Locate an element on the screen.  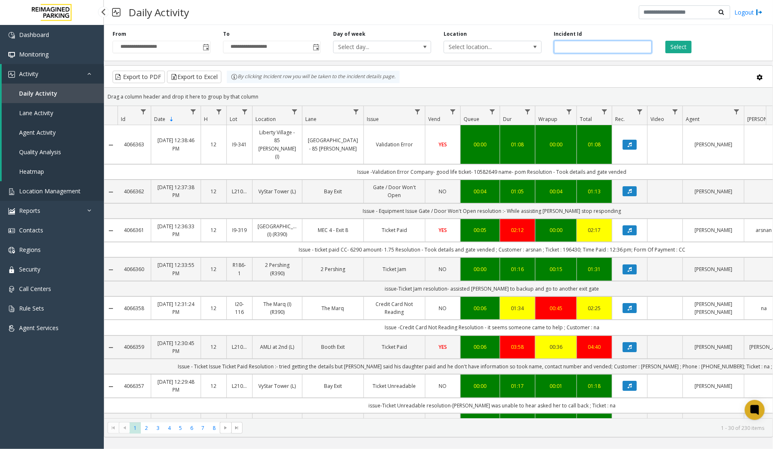
a: VyStar Tower (L) is located at coordinates (277, 191).